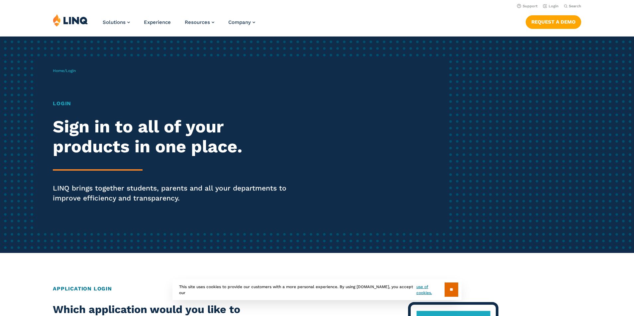 The width and height of the screenshot is (634, 316). I want to click on p: LINQ brings together students, parents and all your departments to improve efficiency and transpa..., so click(175, 193).